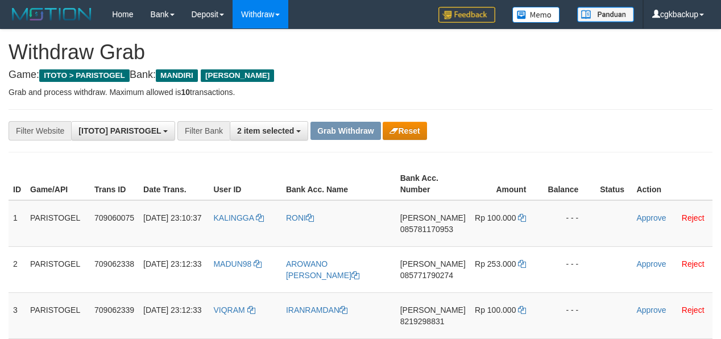 Image resolution: width=721 pixels, height=339 pixels. Describe the element at coordinates (361, 92) in the screenshot. I see `p: Grab and process withdraw. Maximum allowed is transactions.` at that location.